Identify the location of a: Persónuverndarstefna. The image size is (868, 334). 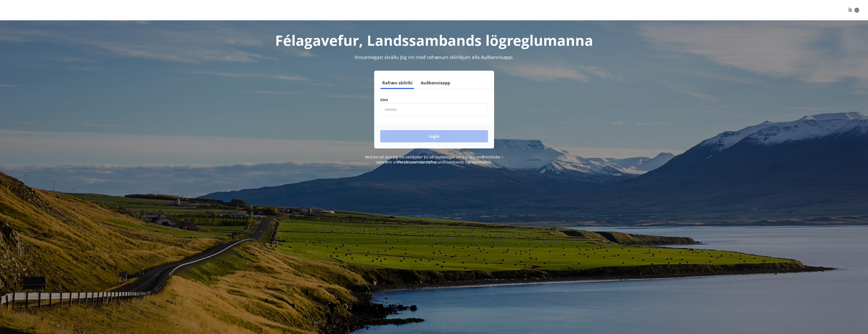
(417, 162).